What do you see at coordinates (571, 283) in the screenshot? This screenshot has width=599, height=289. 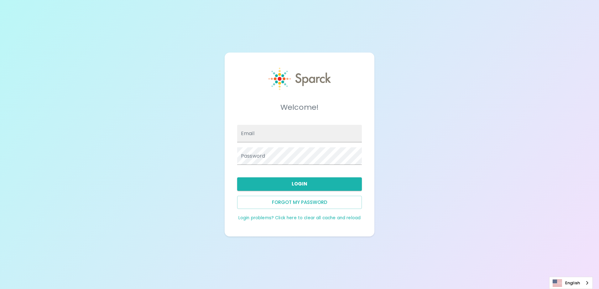 I see `aside: Language selected: English` at bounding box center [571, 283].